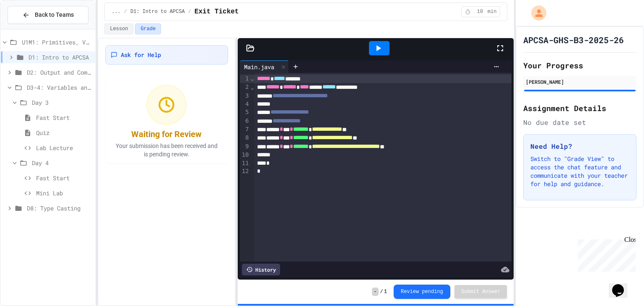  I want to click on span: Quiz, so click(64, 132).